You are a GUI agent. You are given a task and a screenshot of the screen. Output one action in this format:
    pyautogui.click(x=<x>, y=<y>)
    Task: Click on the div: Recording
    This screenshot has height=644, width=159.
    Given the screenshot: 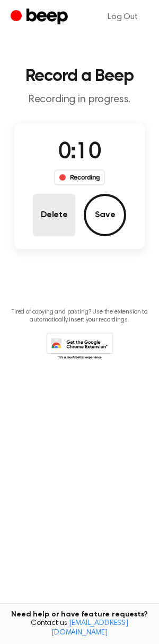 What is the action you would take?
    pyautogui.click(x=80, y=177)
    